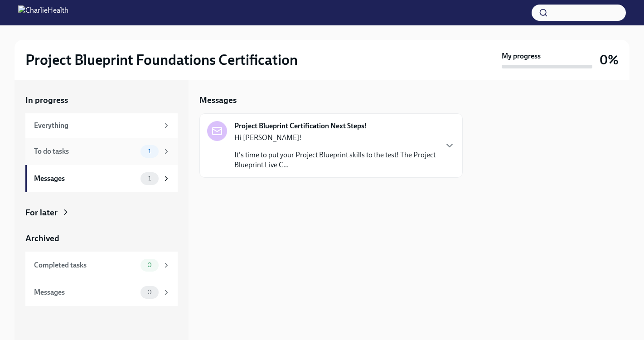  I want to click on div: Everything, so click(96, 126).